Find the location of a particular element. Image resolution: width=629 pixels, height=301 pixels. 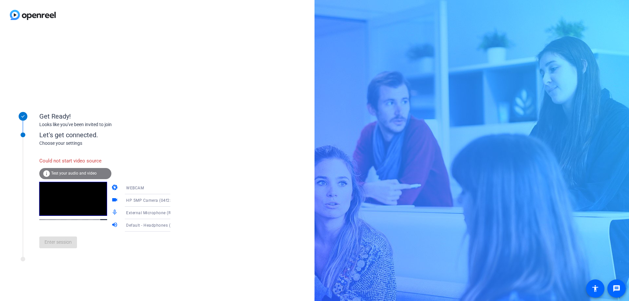

span: External Microphone (Realtek(R) Audio) is located at coordinates (164, 213).